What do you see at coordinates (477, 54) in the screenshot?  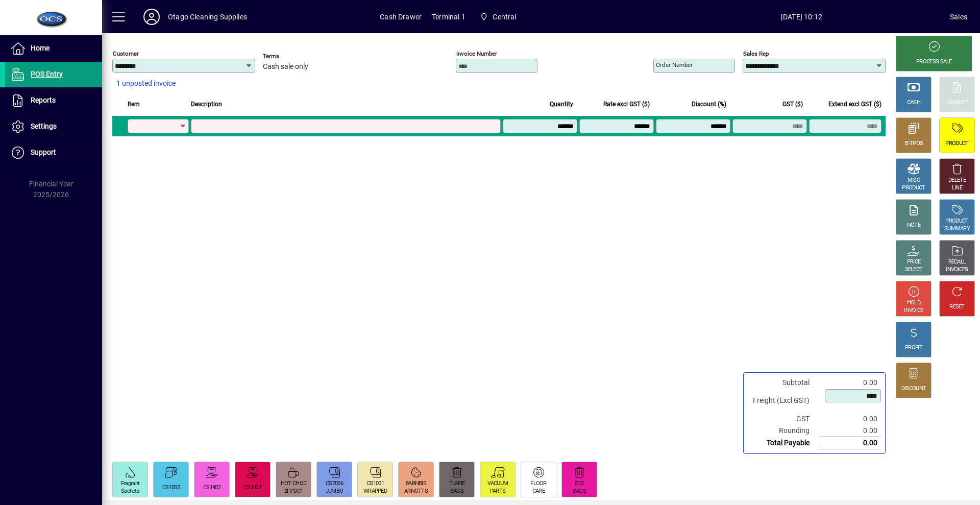 I see `mat-label: Invoice number` at bounding box center [477, 54].